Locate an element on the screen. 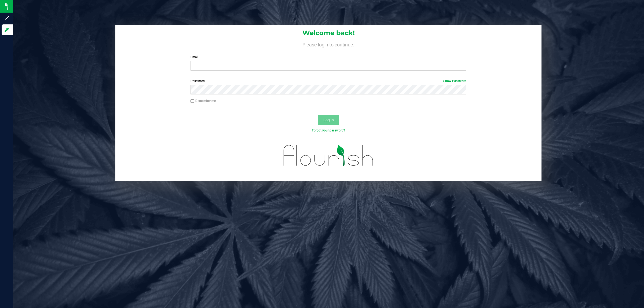 This screenshot has width=644, height=308. inline-svg: Log in is located at coordinates (7, 30).